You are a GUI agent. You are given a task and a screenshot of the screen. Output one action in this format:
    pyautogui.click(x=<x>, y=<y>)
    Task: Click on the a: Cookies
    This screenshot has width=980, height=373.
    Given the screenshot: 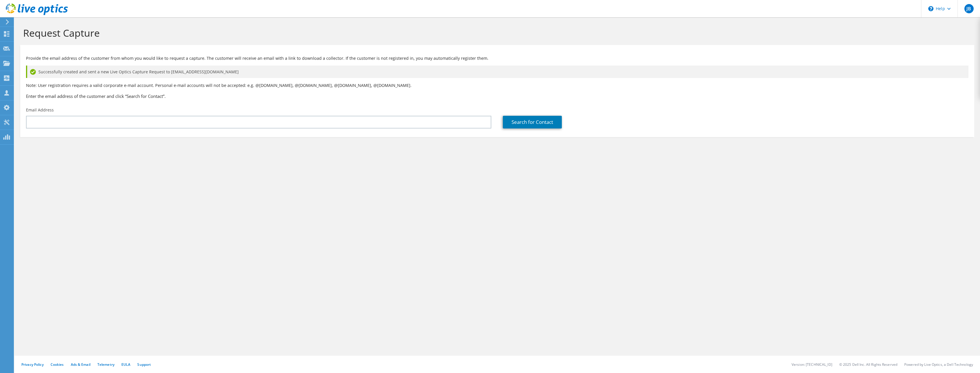 What is the action you would take?
    pyautogui.click(x=57, y=365)
    